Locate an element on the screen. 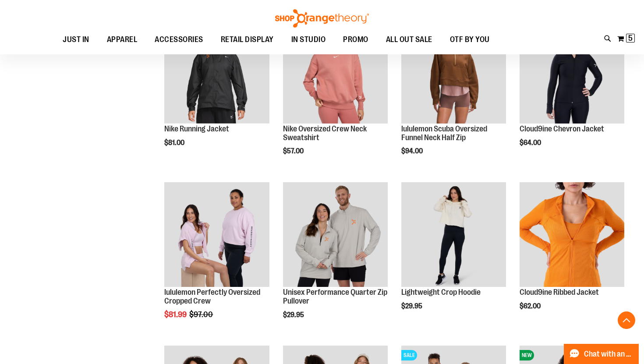 The width and height of the screenshot is (644, 364). img: Cloud9ine Ribbed Jacket is located at coordinates (572, 235).